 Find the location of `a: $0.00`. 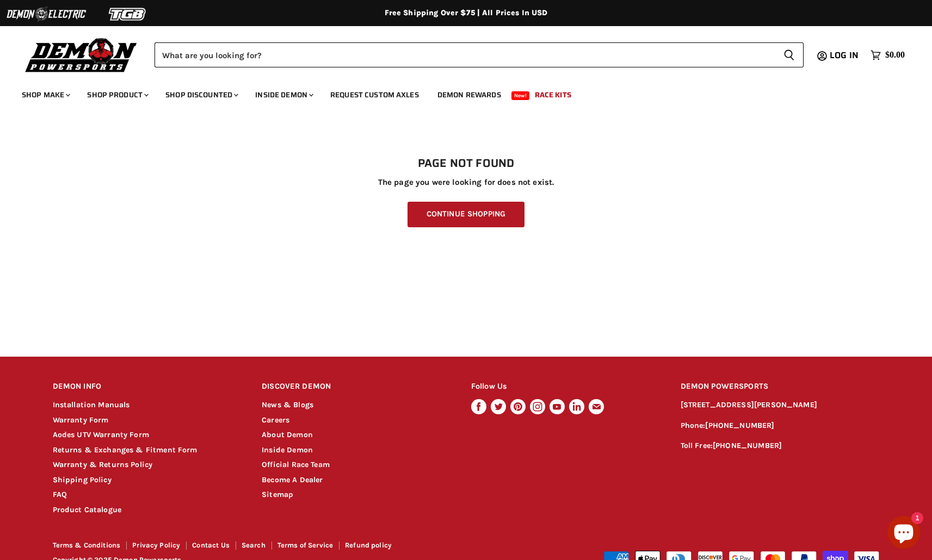

a: $0.00 is located at coordinates (887, 55).